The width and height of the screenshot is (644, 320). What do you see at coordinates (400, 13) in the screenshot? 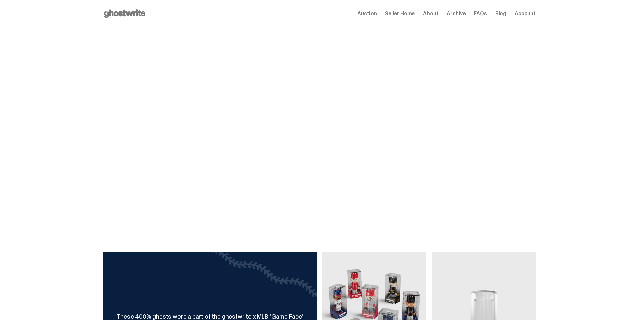
I see `a: Seller Home` at bounding box center [400, 13].